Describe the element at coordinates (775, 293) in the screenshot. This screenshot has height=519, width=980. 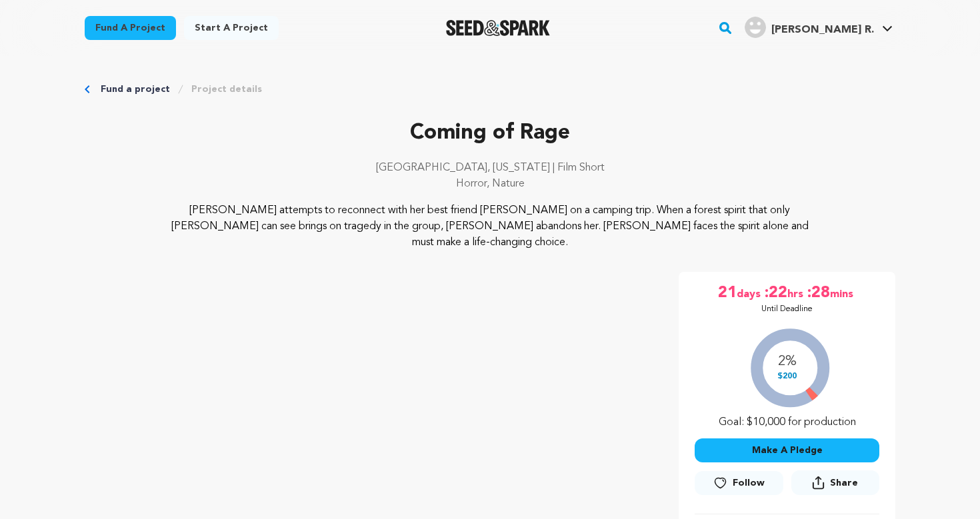
I see `span: :22` at that location.